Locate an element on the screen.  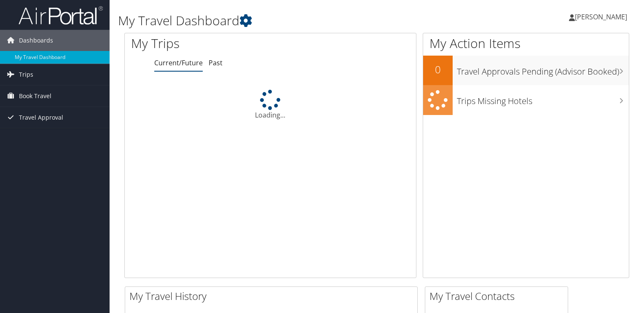
a: Past is located at coordinates (216, 63).